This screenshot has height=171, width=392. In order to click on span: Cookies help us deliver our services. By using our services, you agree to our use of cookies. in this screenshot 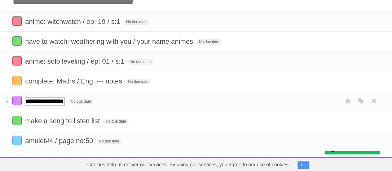, I will do `click(189, 165)`.